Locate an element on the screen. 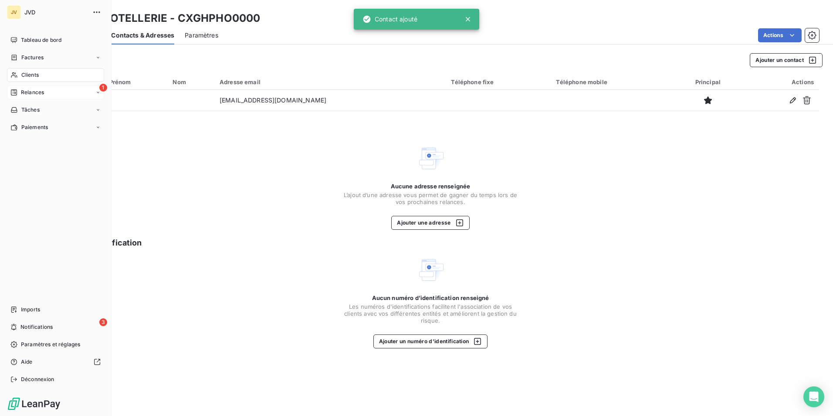  button: Actions is located at coordinates (780, 35).